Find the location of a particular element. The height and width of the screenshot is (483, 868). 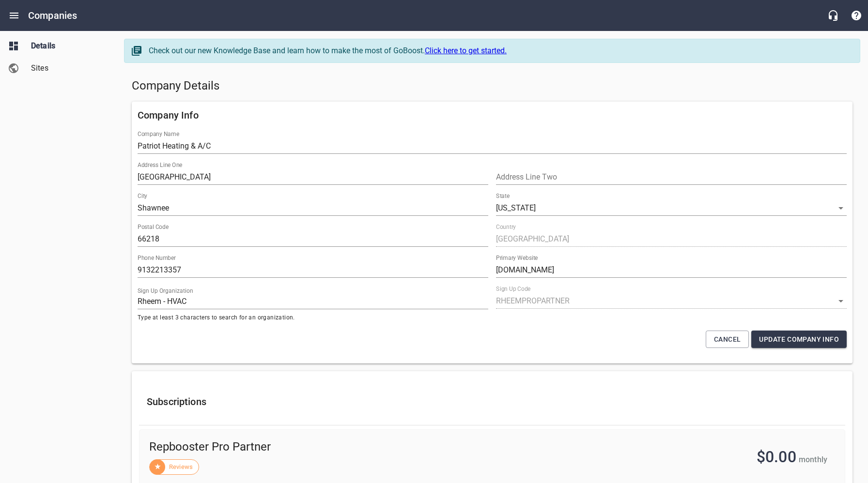

span: $0.00 is located at coordinates (776, 457).